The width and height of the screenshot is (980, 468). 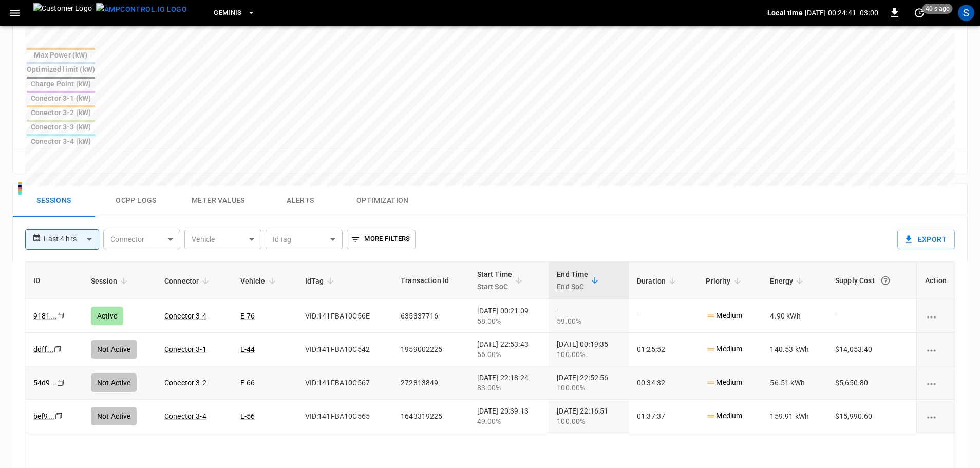 I want to click on button: Ocpp logs, so click(x=136, y=201).